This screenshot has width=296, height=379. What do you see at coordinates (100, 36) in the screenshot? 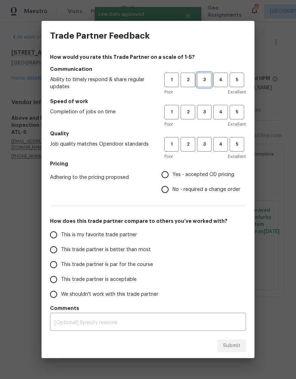
I see `h3: Trade Partner Feedback` at bounding box center [100, 36].